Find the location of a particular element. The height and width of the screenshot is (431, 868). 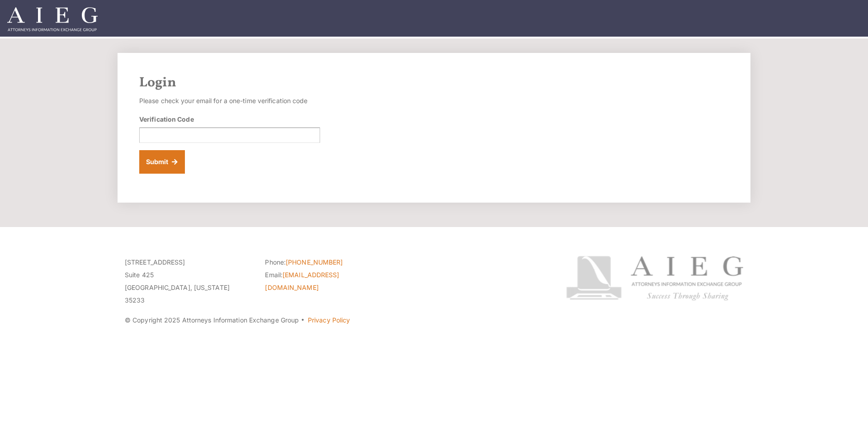

h2: Login is located at coordinates (434, 82).